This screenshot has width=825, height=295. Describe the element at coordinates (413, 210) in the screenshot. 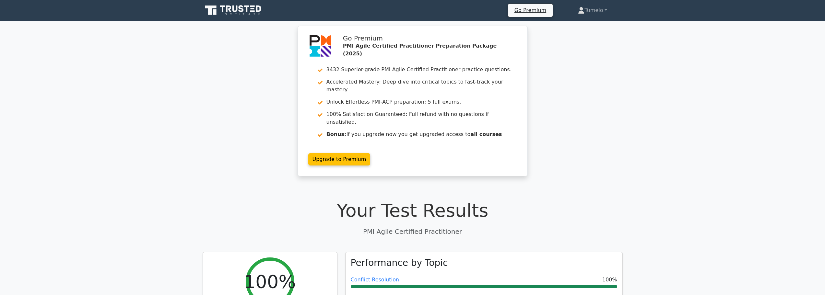

I see `h1: Your Test Results` at that location.